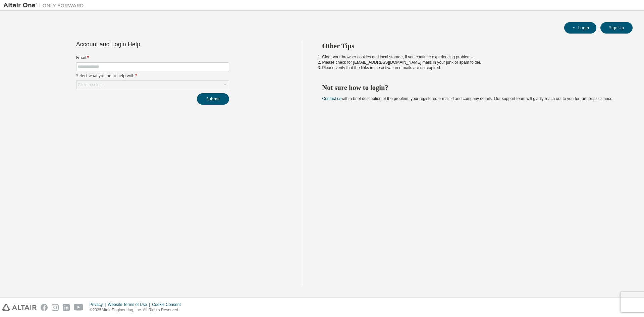 Image resolution: width=644 pixels, height=317 pixels. Describe the element at coordinates (130, 305) in the screenshot. I see `div: Website Terms of Use` at that location.